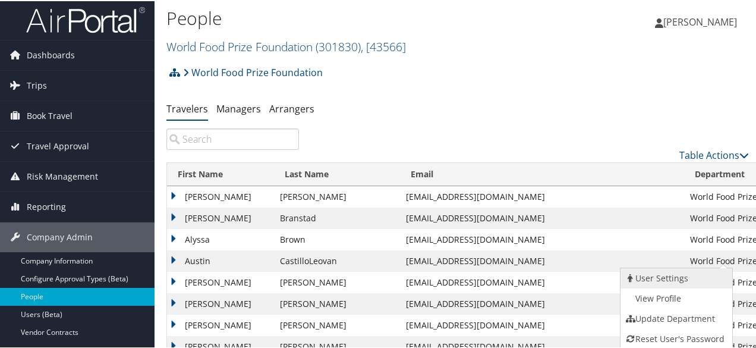  What do you see at coordinates (337, 173) in the screenshot?
I see `th: Last Name: activate to sort column descending` at bounding box center [337, 173].